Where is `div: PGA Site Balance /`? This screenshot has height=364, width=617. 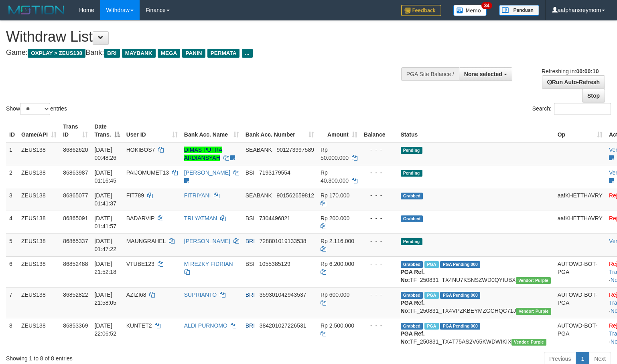
div: PGA Site Balance / is located at coordinates (430, 74).